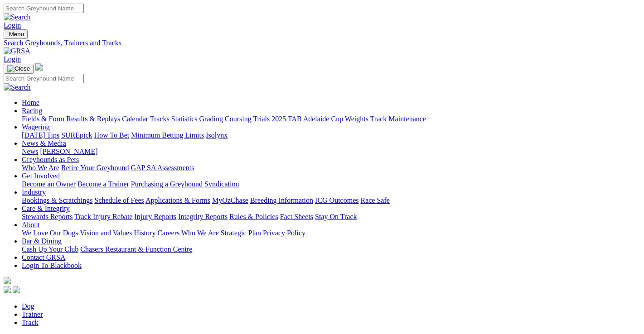 This screenshot has width=644, height=334. What do you see at coordinates (331, 249) in the screenshot?
I see `div: Bar & Dining` at bounding box center [331, 249].